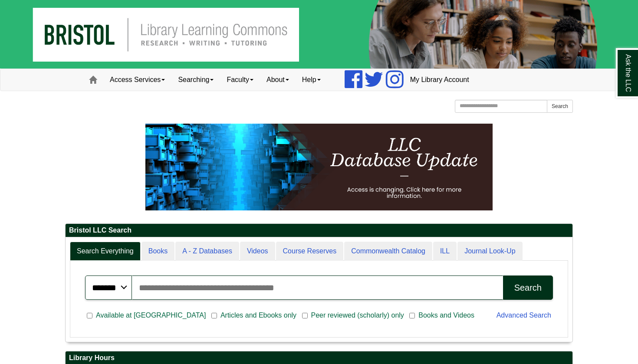 Image resolution: width=638 pixels, height=364 pixels. What do you see at coordinates (439, 80) in the screenshot?
I see `a: My Library Account` at bounding box center [439, 80].